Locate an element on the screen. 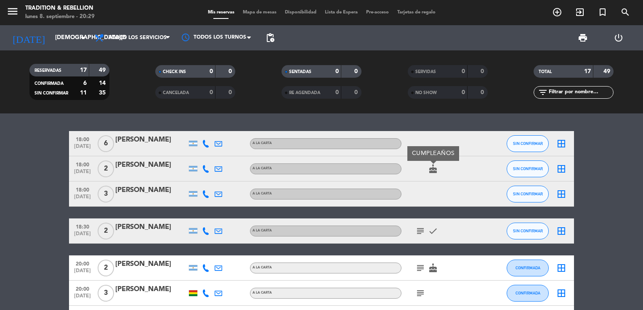 The height and width of the screenshot is (310, 643). span: NO SHOW is located at coordinates (426, 93).